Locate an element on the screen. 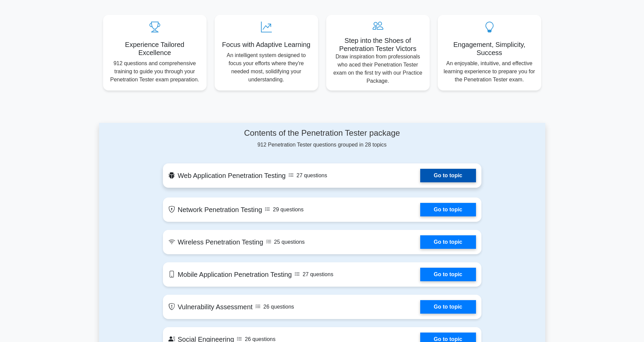 Image resolution: width=644 pixels, height=342 pixels. h5: Experience Tailored Excellence is located at coordinates (154, 48).